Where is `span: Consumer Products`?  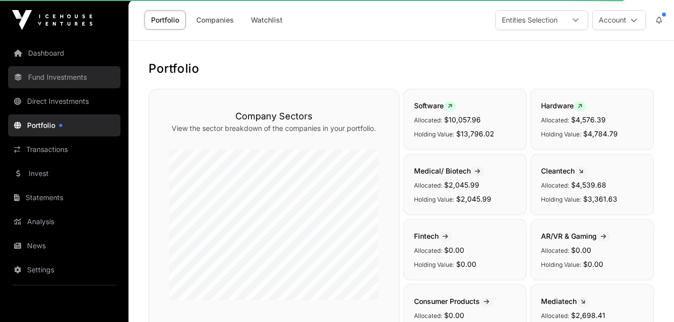
span: Consumer Products is located at coordinates (454, 301).